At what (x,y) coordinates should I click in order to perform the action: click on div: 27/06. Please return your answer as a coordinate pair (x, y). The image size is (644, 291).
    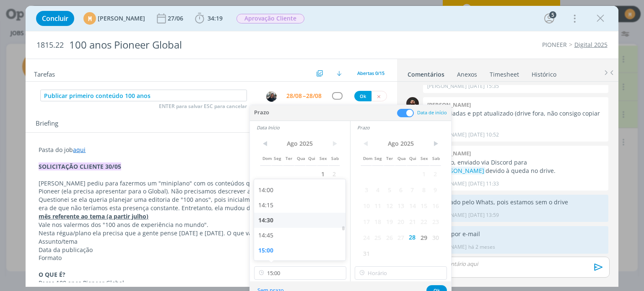
    Looking at the image, I should click on (176, 19).